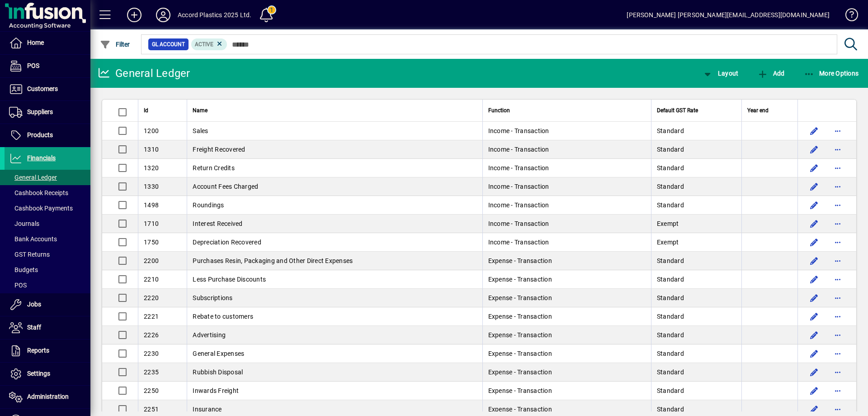 The image size is (868, 416). I want to click on span: 1200, so click(151, 131).